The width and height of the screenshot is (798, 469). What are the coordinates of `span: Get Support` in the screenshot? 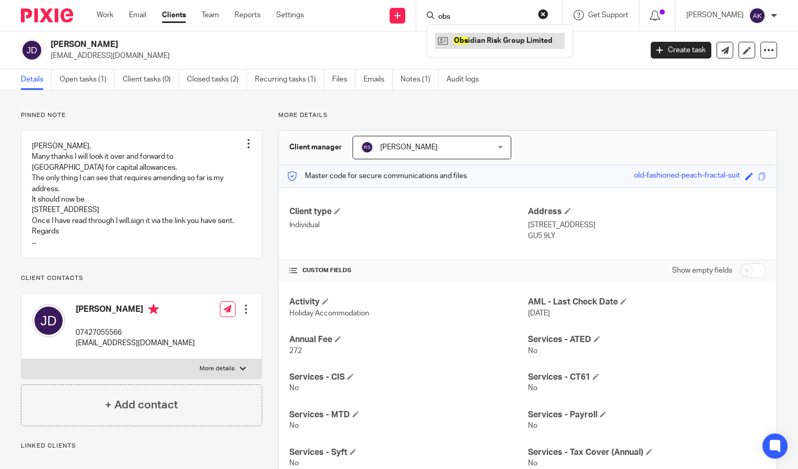 It's located at (608, 15).